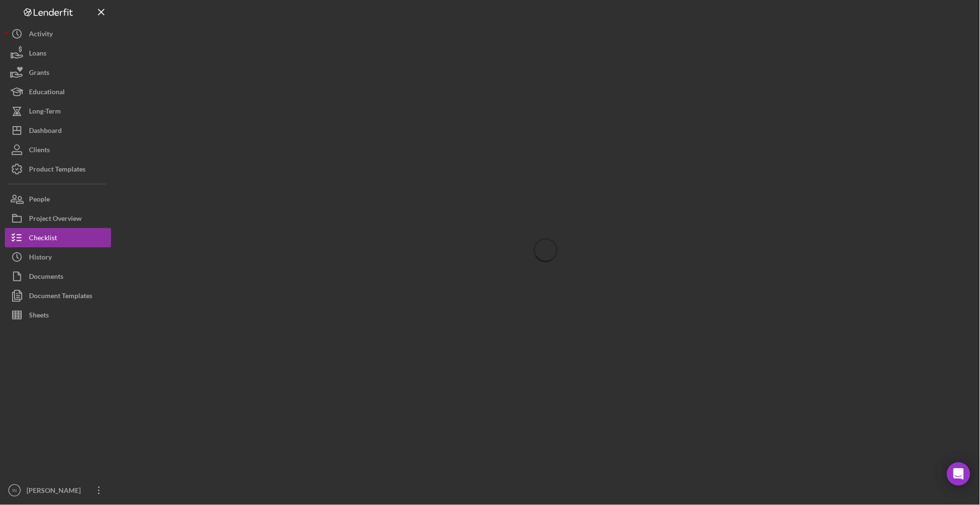 The width and height of the screenshot is (980, 505). Describe the element at coordinates (55, 219) in the screenshot. I see `div: Project Overview` at that location.